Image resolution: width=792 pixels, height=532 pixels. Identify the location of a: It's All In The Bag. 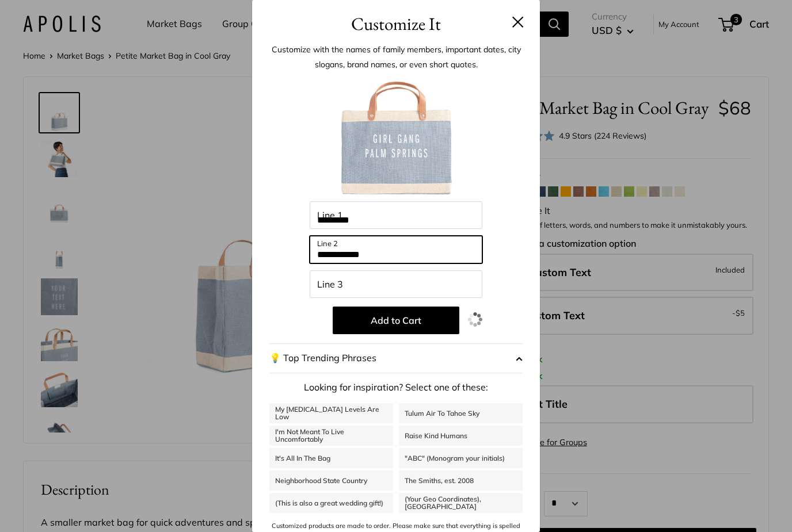
(331, 458).